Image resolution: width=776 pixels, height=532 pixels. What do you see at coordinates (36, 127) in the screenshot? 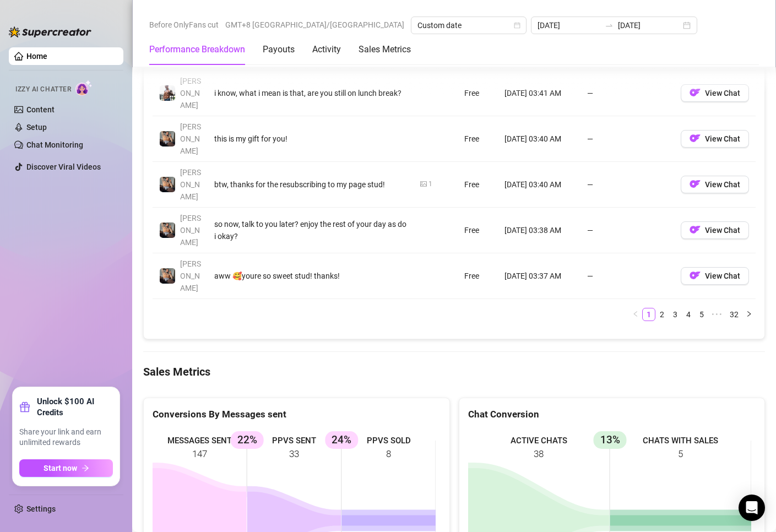
I see `a: Setup` at bounding box center [36, 127].